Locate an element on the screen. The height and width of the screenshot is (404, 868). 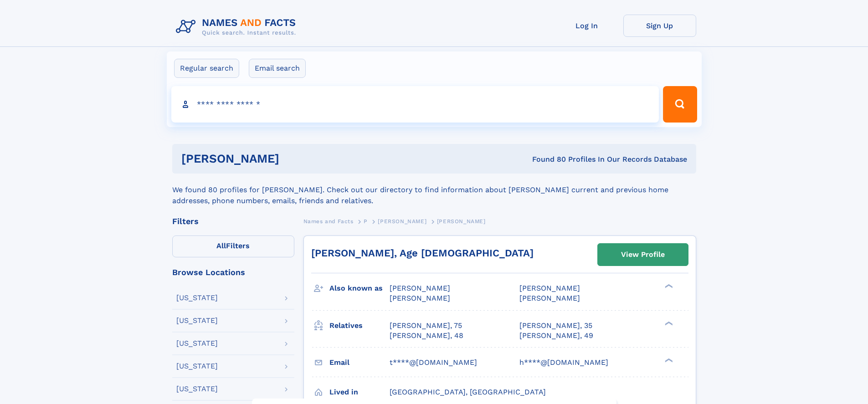
h3: Also known as is located at coordinates (360, 288).